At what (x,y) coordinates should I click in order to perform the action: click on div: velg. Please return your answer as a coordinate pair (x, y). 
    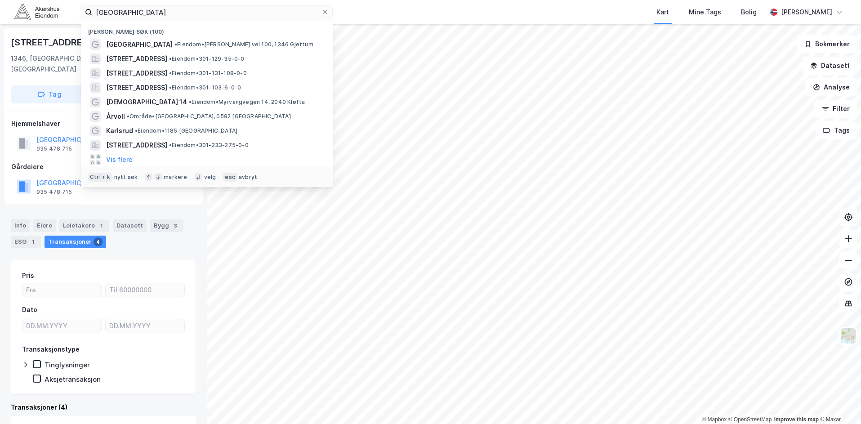
    Looking at the image, I should click on (210, 177).